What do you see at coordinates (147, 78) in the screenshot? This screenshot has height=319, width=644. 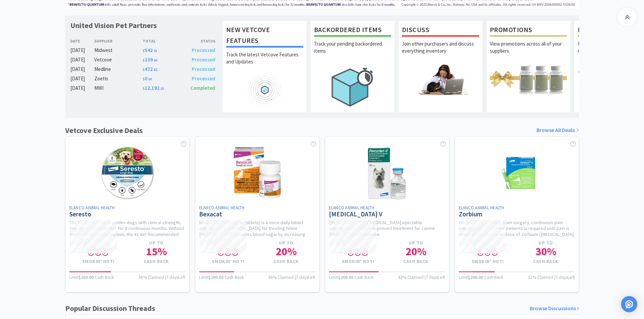 I see `span: 0` at bounding box center [147, 78].